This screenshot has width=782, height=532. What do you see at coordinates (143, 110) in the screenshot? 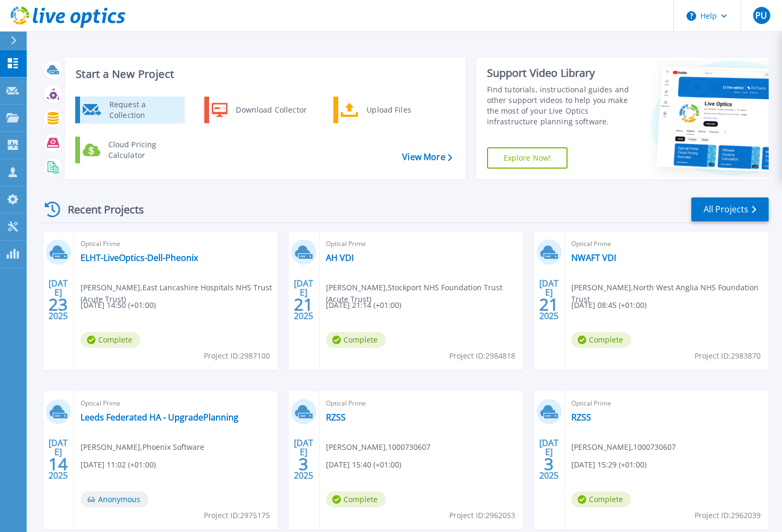
I see `div: Request a Collection` at bounding box center [143, 110].